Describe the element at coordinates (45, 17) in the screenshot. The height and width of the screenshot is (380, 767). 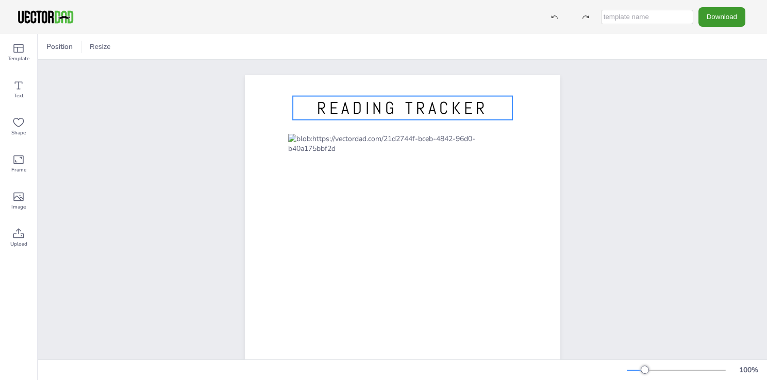
I see `img: VectorDad-1.png` at that location.